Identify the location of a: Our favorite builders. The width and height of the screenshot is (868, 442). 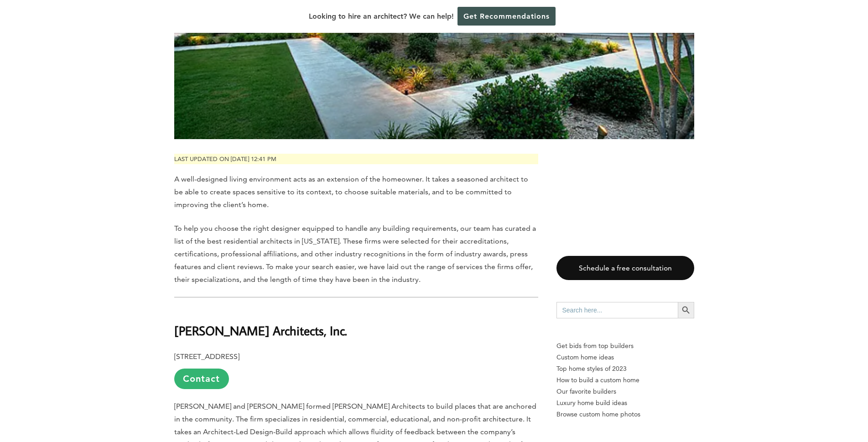
(625, 391).